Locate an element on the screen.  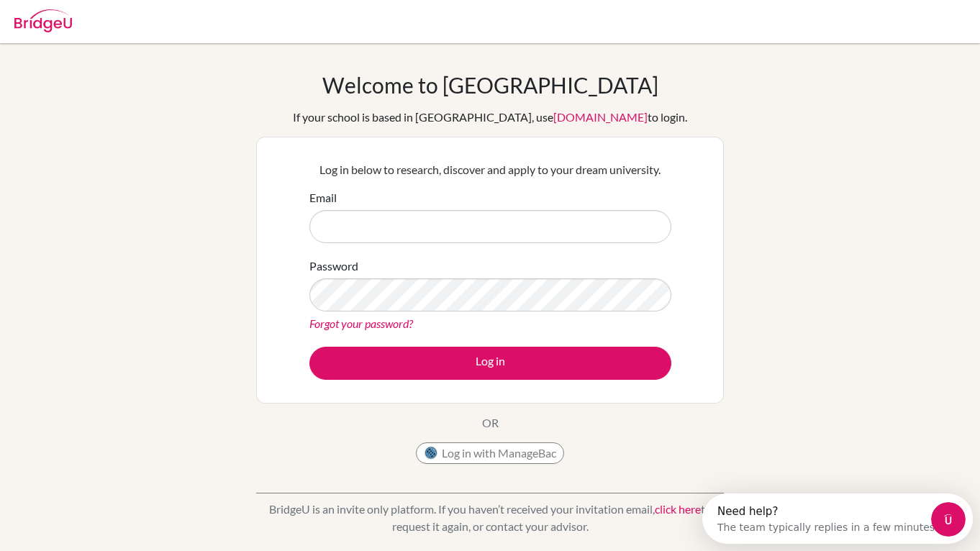
p: Log in below to research, discover and apply to your dream university. is located at coordinates (490, 170).